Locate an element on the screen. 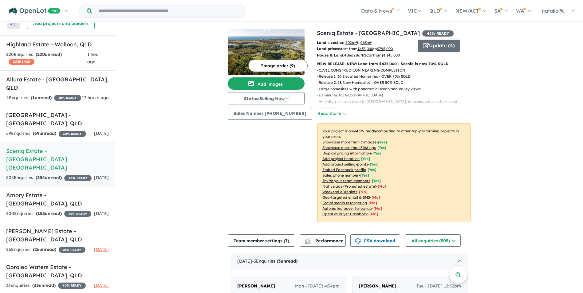 Image resolution: width=583 pixels, height=293 pixels. span: to is located at coordinates (364, 42).